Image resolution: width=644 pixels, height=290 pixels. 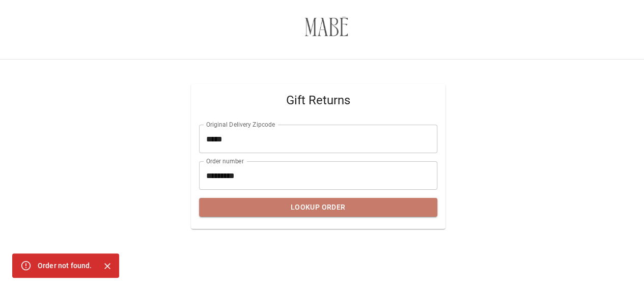 I want to click on span: Gift Returns, so click(x=318, y=101).